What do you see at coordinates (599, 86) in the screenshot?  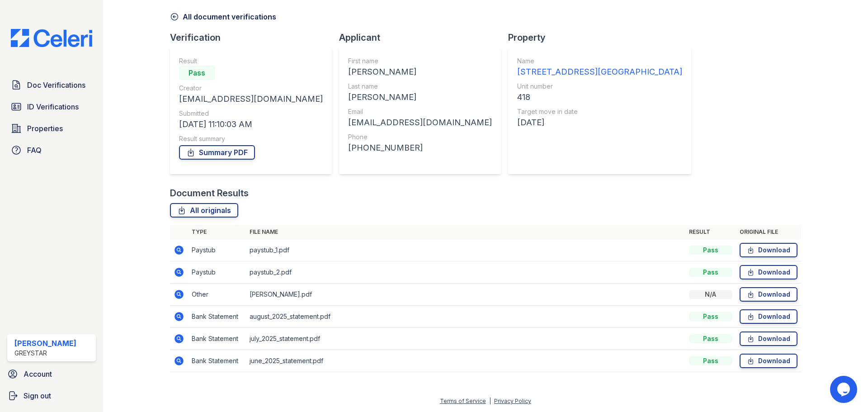 I see `div: Unit number` at bounding box center [599, 86].